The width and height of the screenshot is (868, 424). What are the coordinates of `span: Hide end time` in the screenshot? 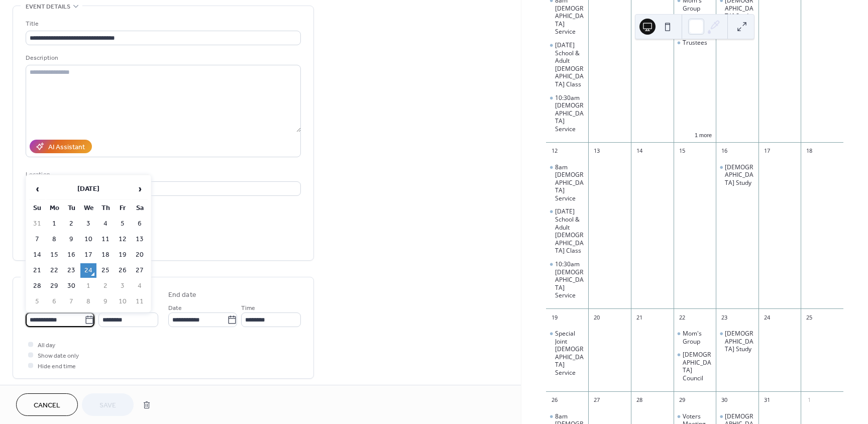 It's located at (56, 367).